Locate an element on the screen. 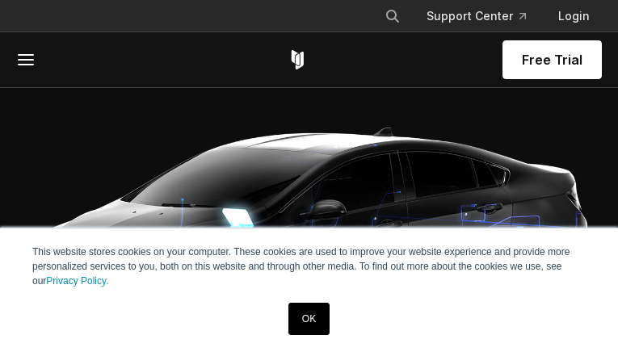 The height and width of the screenshot is (356, 618). a: Support Center is located at coordinates (476, 16).